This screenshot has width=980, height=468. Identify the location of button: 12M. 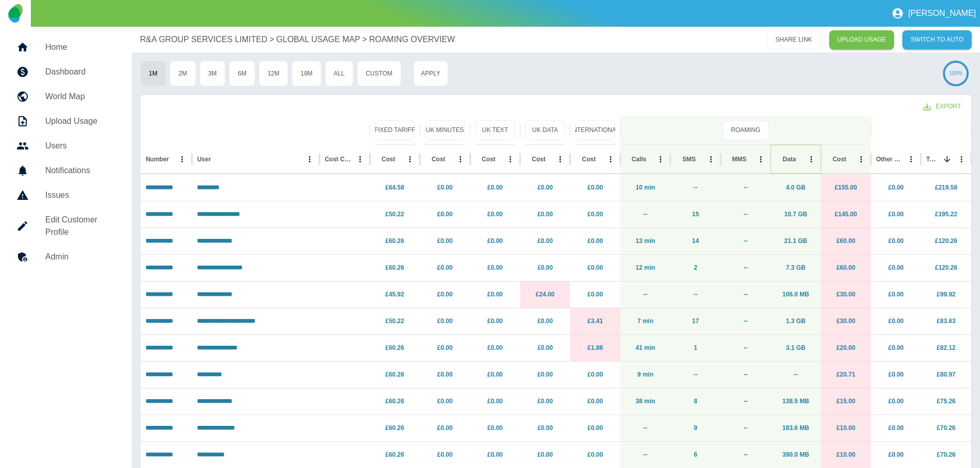
(273, 74).